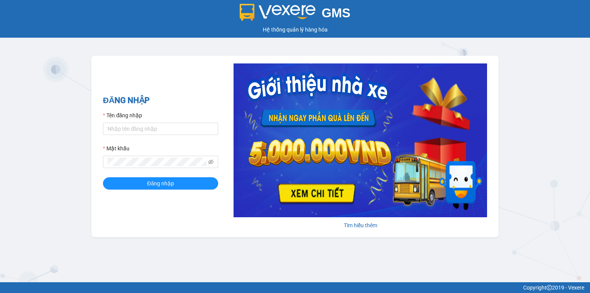 Image resolution: width=590 pixels, height=293 pixels. I want to click on div: Tìm hiểu thêm, so click(361, 225).